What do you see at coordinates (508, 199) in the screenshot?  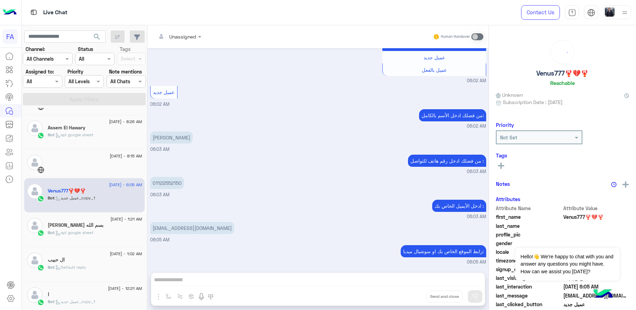 I see `h6: Attributes` at bounding box center [508, 199].